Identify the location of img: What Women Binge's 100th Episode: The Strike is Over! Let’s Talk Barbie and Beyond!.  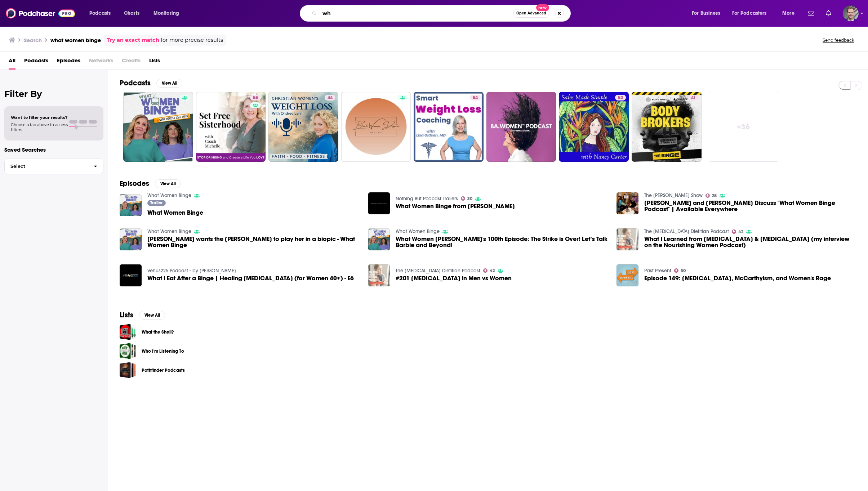
(379, 239).